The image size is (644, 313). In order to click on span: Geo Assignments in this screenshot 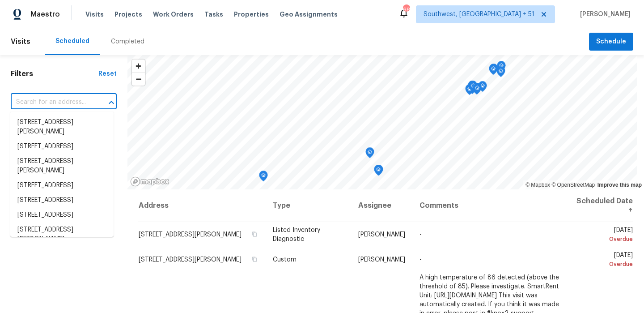, I will do `click(309, 14)`.